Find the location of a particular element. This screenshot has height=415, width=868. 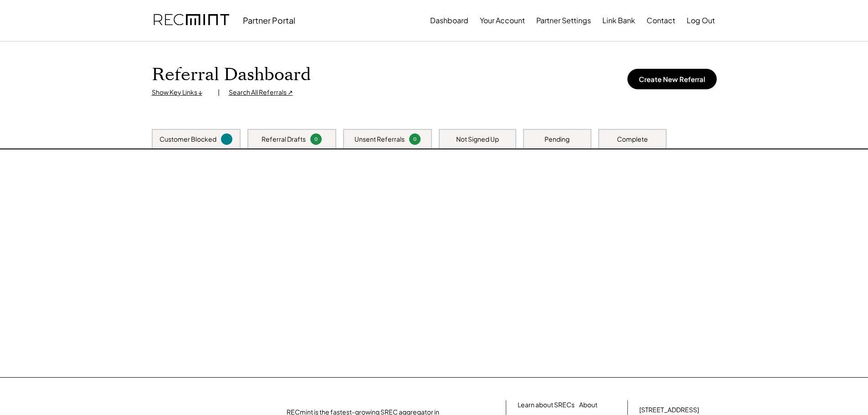

div: Not Signed Up is located at coordinates (478, 140).